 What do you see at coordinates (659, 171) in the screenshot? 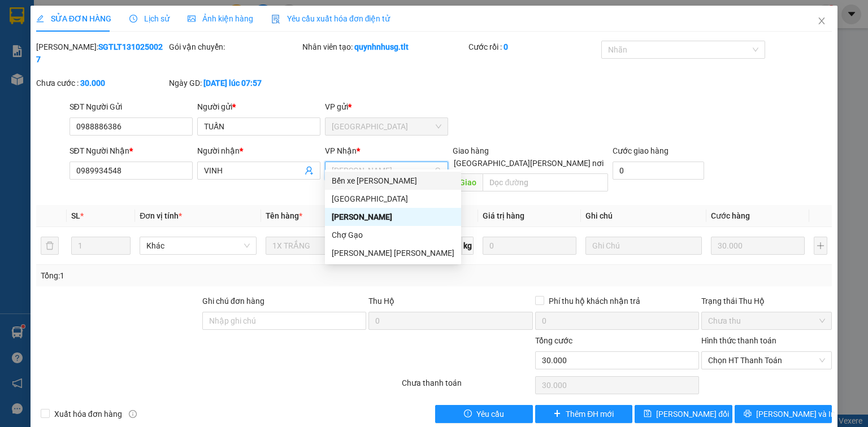
I see `input: Cước giao hàng` at bounding box center [659, 171].